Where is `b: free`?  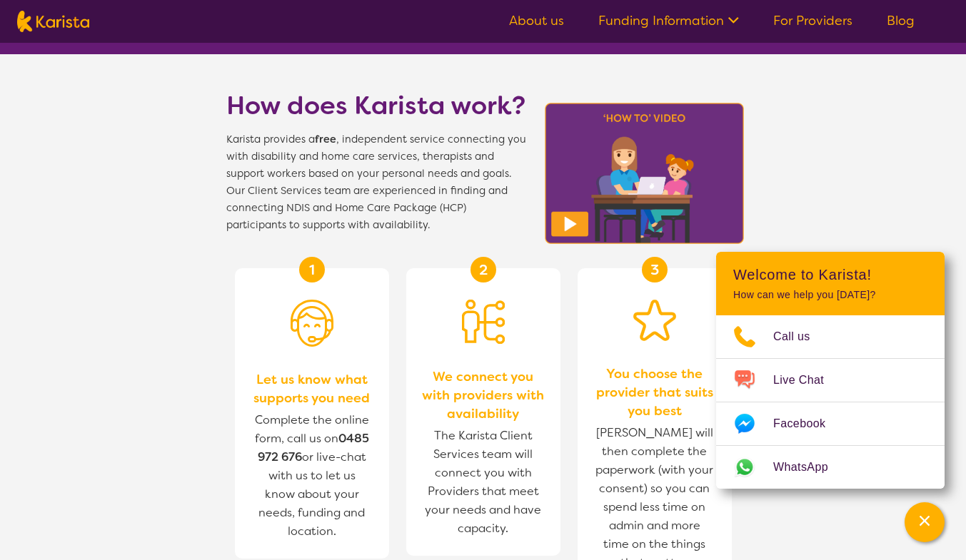
b: free is located at coordinates (326, 139).